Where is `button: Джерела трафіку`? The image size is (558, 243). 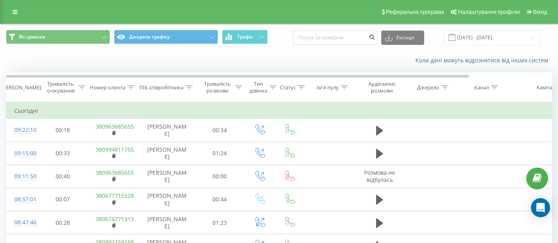 button: Джерела трафіку is located at coordinates (166, 37).